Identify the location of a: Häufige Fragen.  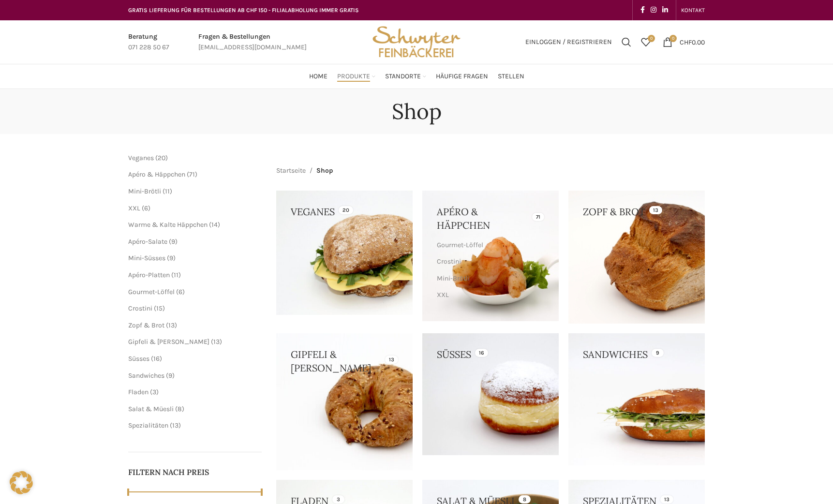
(462, 76).